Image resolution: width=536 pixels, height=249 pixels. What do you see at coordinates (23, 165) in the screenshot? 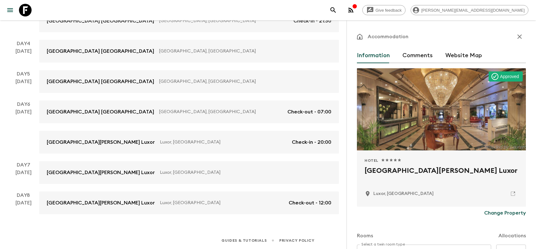
I see `p: Day 7` at bounding box center [23, 165].